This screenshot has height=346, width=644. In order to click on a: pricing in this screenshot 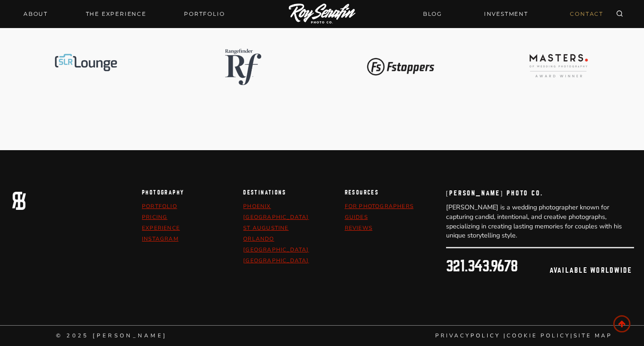, I will do `click(154, 217)`.